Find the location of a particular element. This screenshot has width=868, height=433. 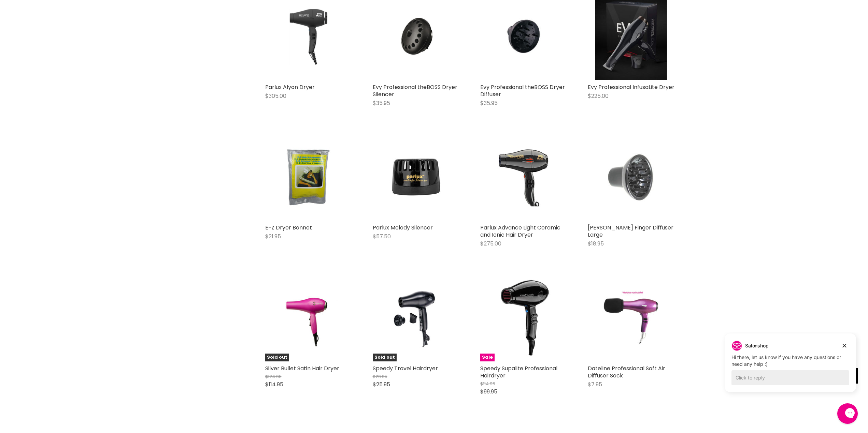

img: Salonshop logo is located at coordinates (18, 13).